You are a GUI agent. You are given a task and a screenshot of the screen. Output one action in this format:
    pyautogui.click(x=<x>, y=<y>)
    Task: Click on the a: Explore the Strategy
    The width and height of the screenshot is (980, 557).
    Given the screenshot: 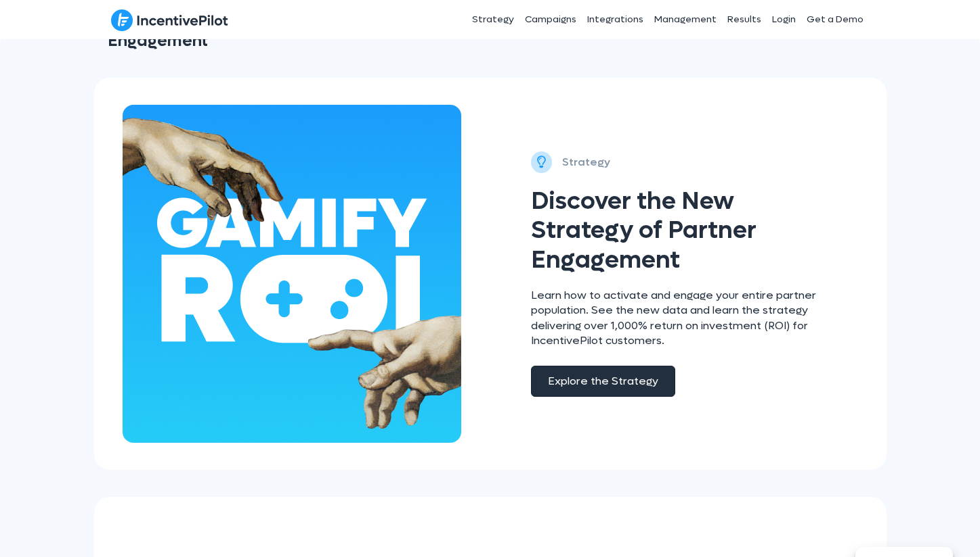 What is the action you would take?
    pyautogui.click(x=602, y=381)
    